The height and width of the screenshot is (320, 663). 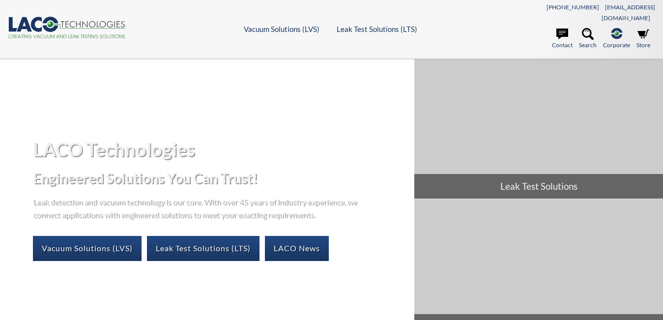 I want to click on a: Store, so click(x=644, y=39).